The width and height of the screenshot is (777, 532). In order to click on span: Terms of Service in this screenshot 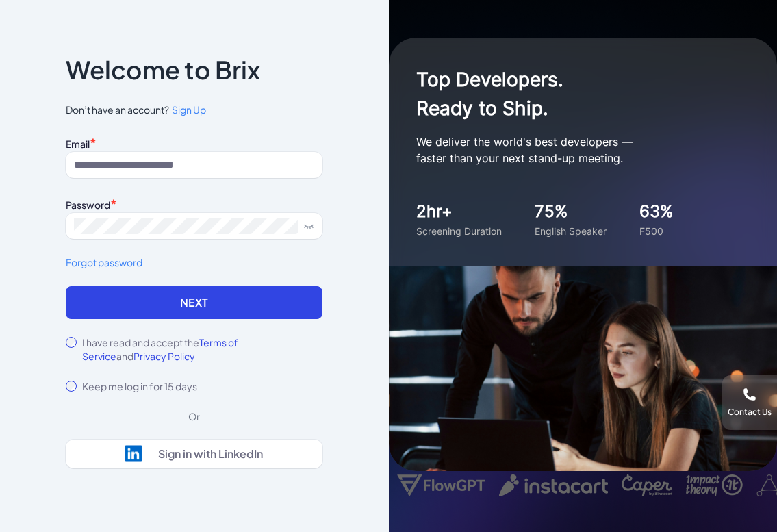, I will do `click(160, 349)`.